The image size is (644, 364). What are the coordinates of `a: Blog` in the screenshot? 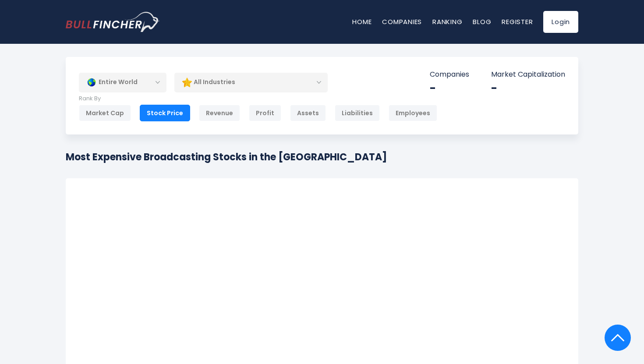 It's located at (482, 22).